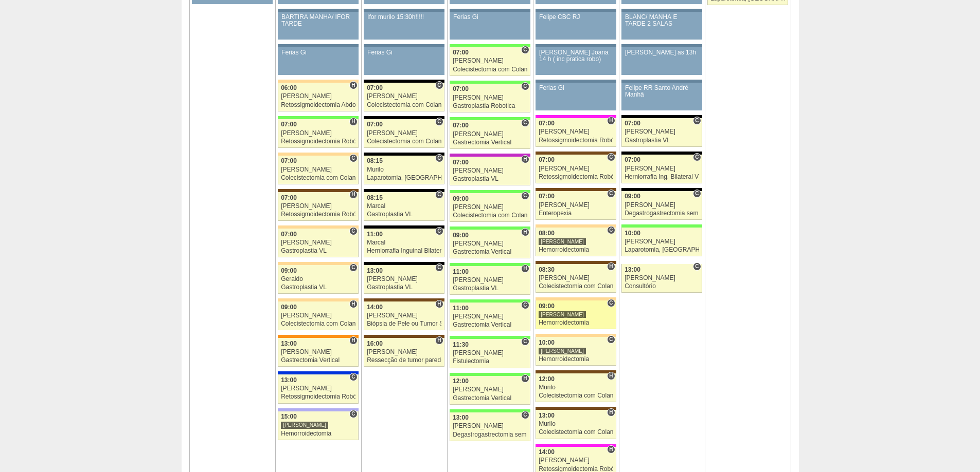 The width and height of the screenshot is (980, 472). Describe the element at coordinates (575, 424) in the screenshot. I see `a: H 13:00 Murilo Colecistectomia com Colangiografia VL` at that location.